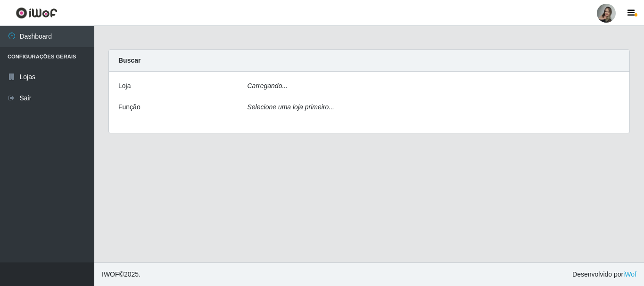 This screenshot has width=644, height=286. I want to click on img: CoreUI Logo, so click(36, 13).